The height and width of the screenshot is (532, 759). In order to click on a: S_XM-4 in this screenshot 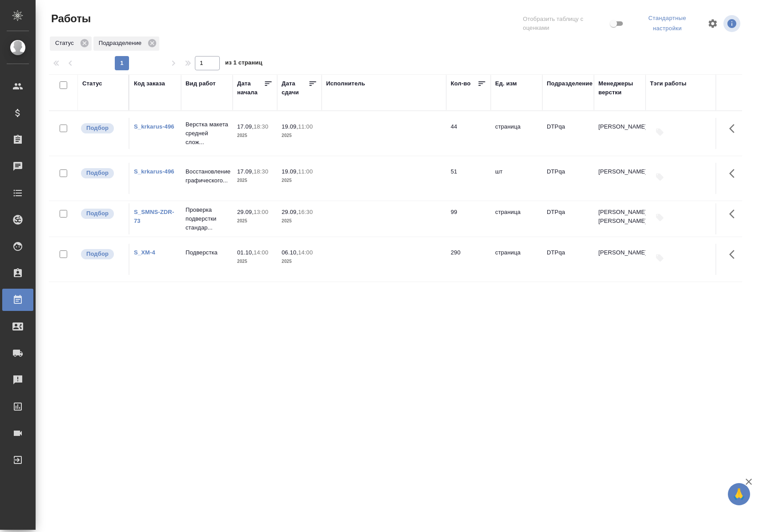, I will do `click(145, 252)`.